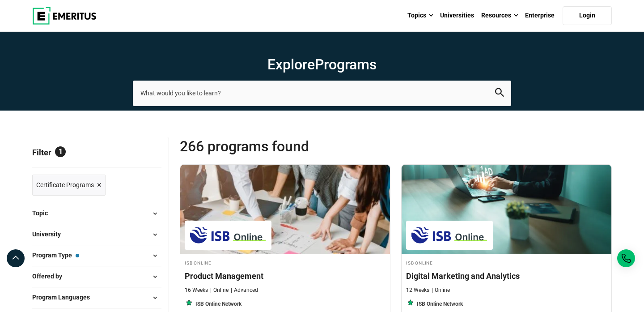 The width and height of the screenshot is (644, 312). I want to click on p: Filter, so click(97, 153).